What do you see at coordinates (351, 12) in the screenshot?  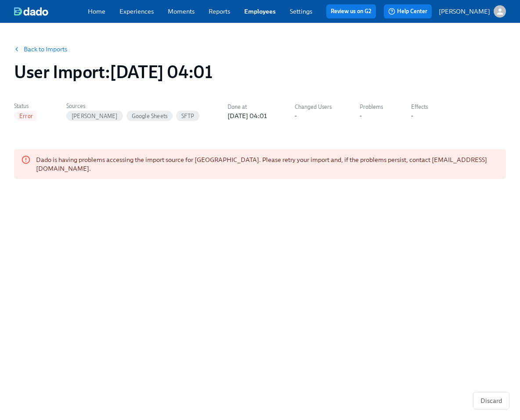 I see `a: Review us on G2` at bounding box center [351, 12].